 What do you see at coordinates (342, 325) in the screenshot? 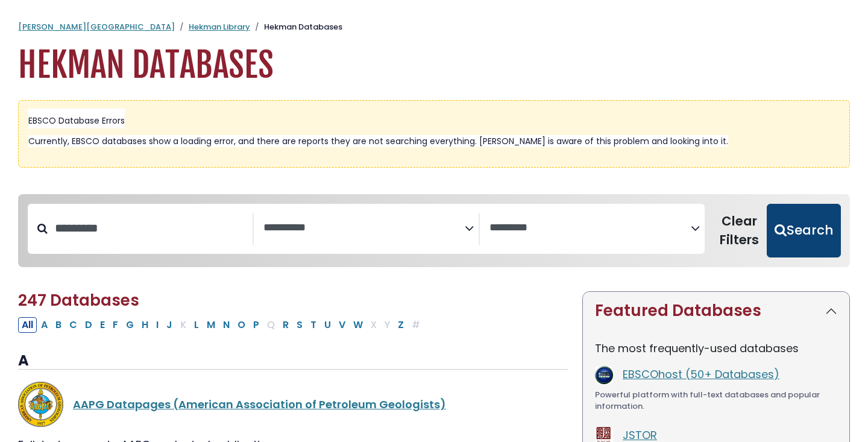
I see `button: Filter Results V` at bounding box center [342, 325].